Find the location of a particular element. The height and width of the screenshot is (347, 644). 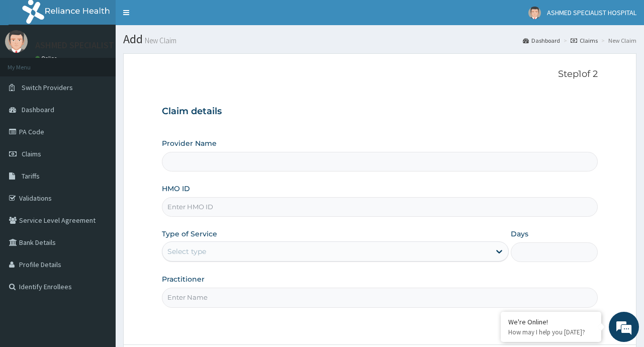

h1: Add is located at coordinates (379, 39).